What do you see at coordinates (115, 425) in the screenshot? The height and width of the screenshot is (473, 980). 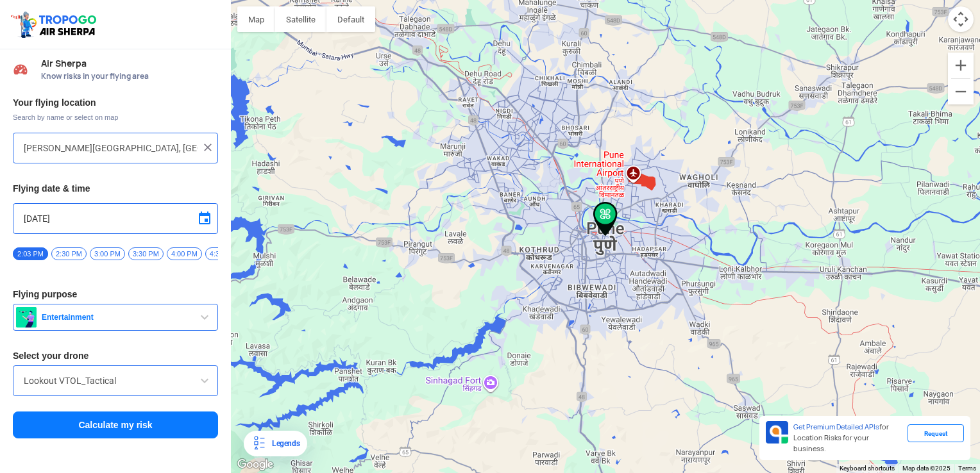 I see `button: Calculate my risk` at bounding box center [115, 425].